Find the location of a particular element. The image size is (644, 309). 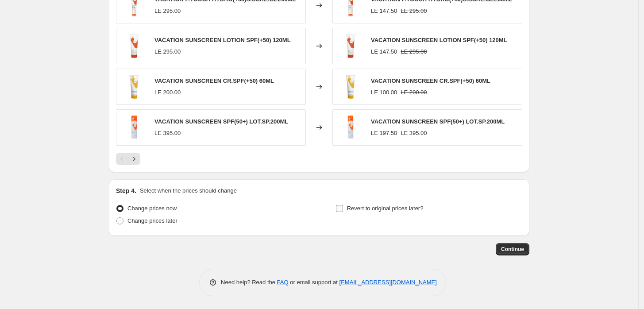

nav: Pagination is located at coordinates (128, 159).